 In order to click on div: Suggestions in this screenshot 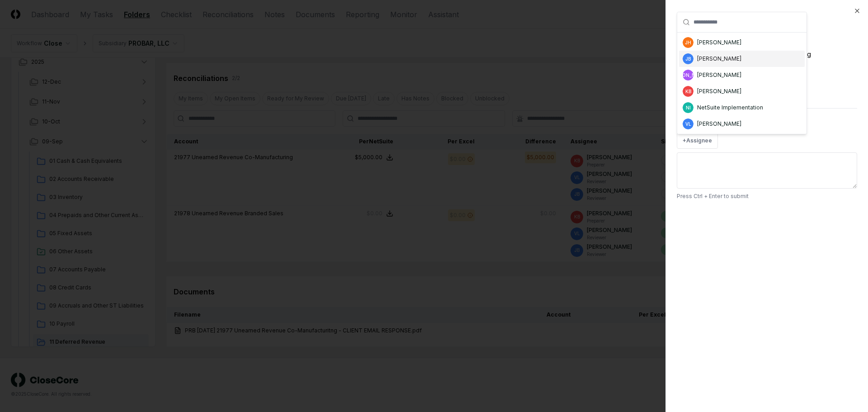, I will do `click(742, 84)`.